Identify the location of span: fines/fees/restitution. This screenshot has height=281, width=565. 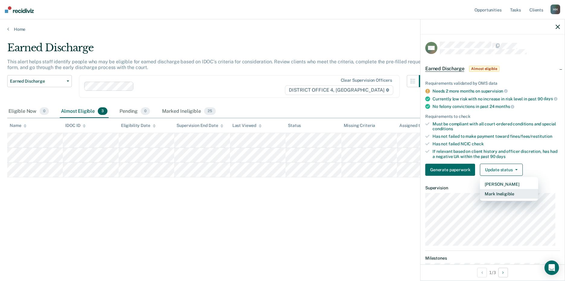
(531, 136).